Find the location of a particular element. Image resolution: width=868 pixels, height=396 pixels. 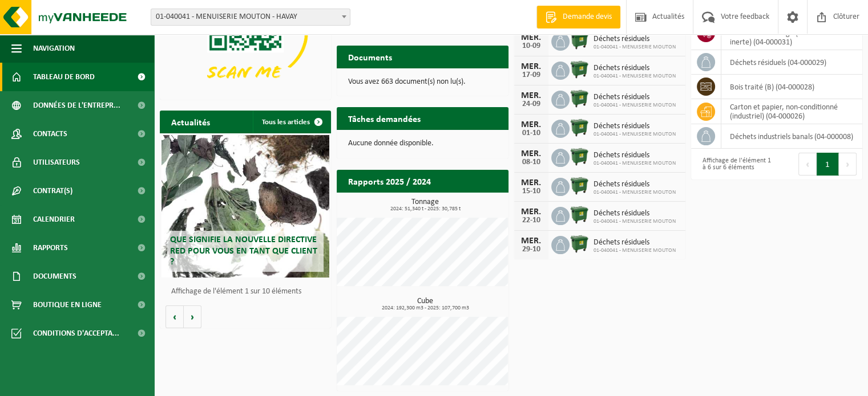

td: carton et papier, non-conditionné (industriel) (04-000026) is located at coordinates (791, 112).